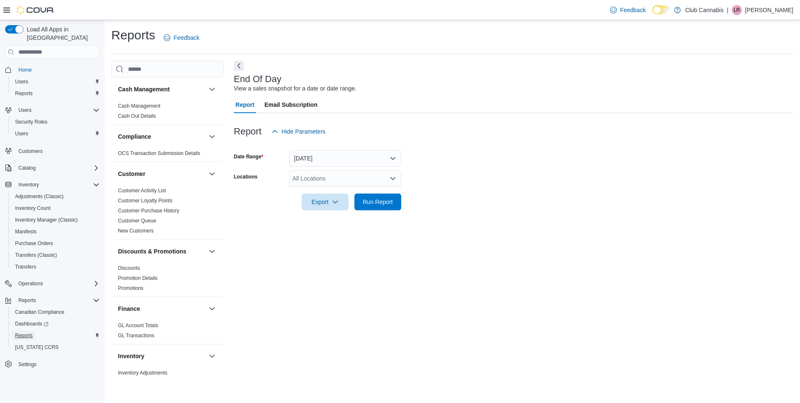  I want to click on span: Inventory Adjustments, so click(143, 373).